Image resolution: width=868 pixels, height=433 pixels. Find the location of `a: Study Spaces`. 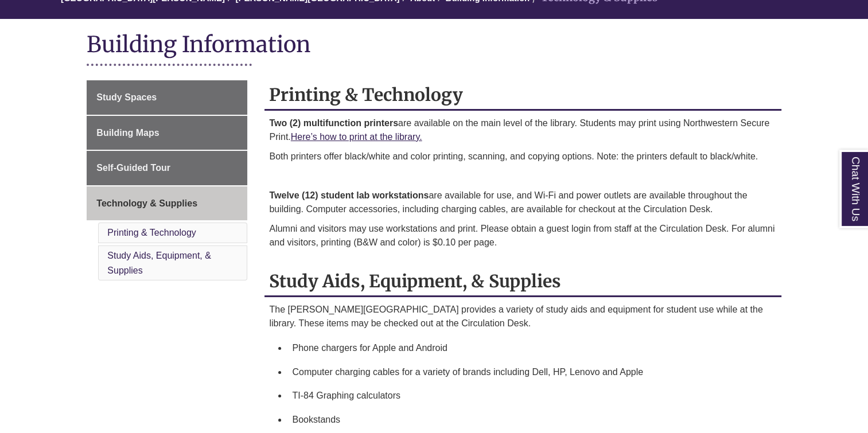

a: Study Spaces is located at coordinates (167, 98).